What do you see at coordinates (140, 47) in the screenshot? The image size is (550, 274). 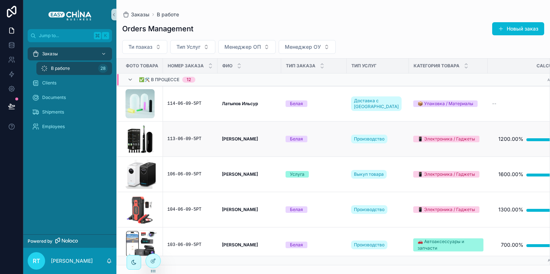 I see `span: Ти пзаказ` at bounding box center [140, 47].